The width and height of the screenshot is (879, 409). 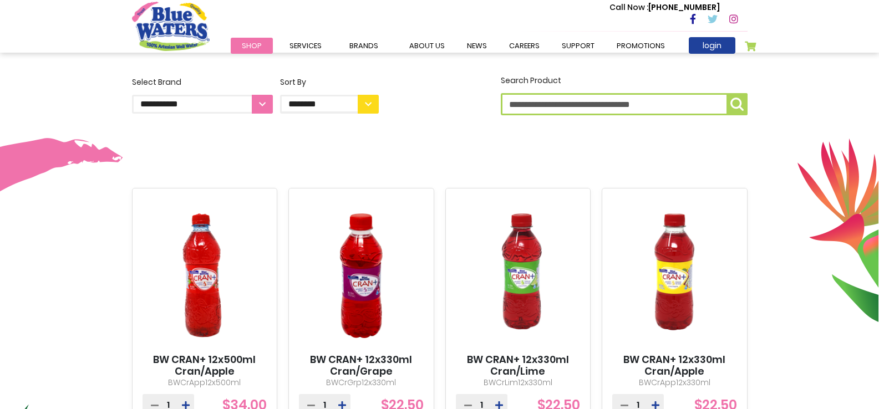 What do you see at coordinates (518, 276) in the screenshot?
I see `img: BW CRAN+ 12x330ml Cran/Lime` at bounding box center [518, 276].